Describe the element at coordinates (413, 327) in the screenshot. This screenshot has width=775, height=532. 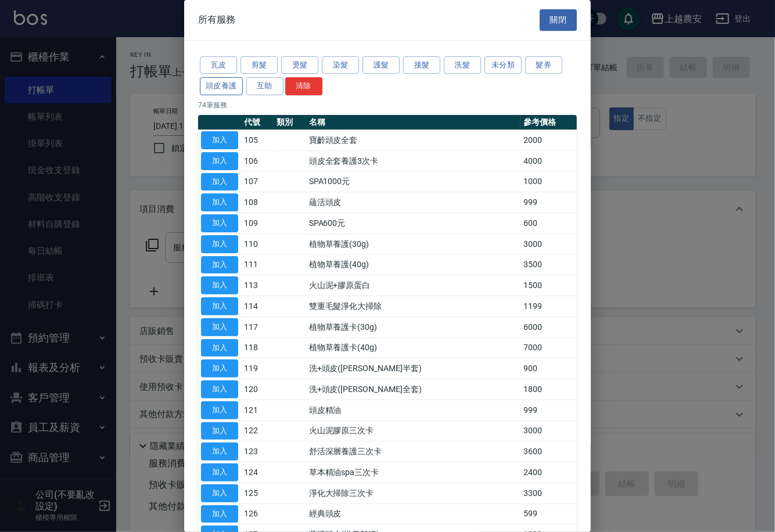
I see `td: 植物草養護卡(30g)` at that location.